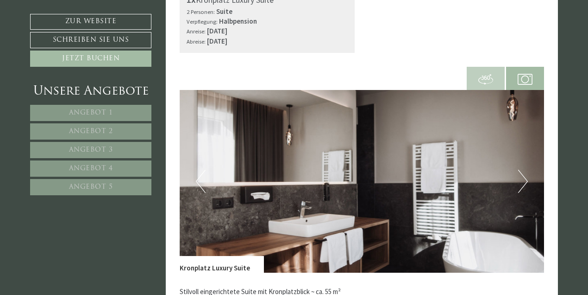 This screenshot has height=295, width=588. Describe the element at coordinates (201, 181) in the screenshot. I see `button: Previous` at that location.